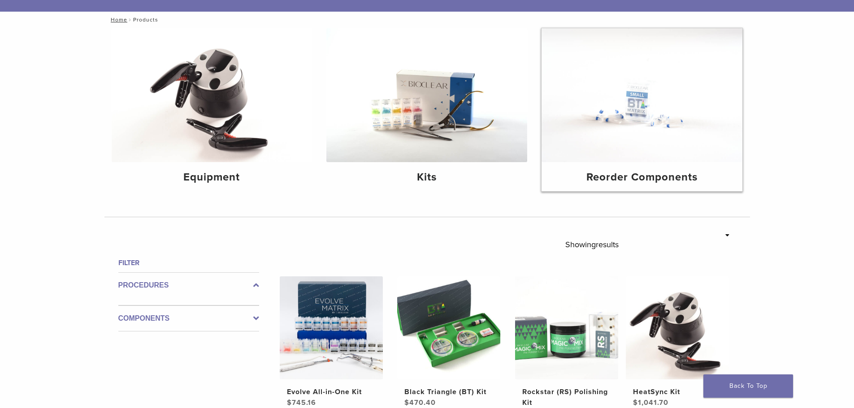  What do you see at coordinates (331, 342) in the screenshot?
I see `a: Evolve All-in-One KitEvolve All-in-One Kit $745.16` at bounding box center [331, 342].